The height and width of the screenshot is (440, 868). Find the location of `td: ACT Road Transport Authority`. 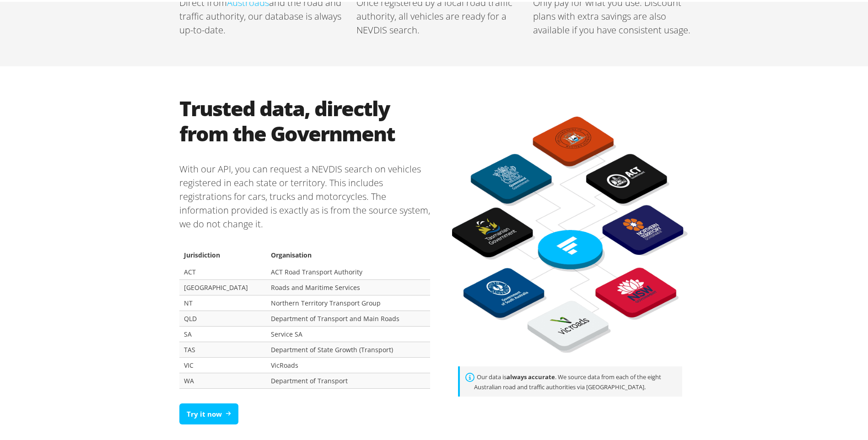

td: ACT Road Transport Authority is located at coordinates (348, 270).